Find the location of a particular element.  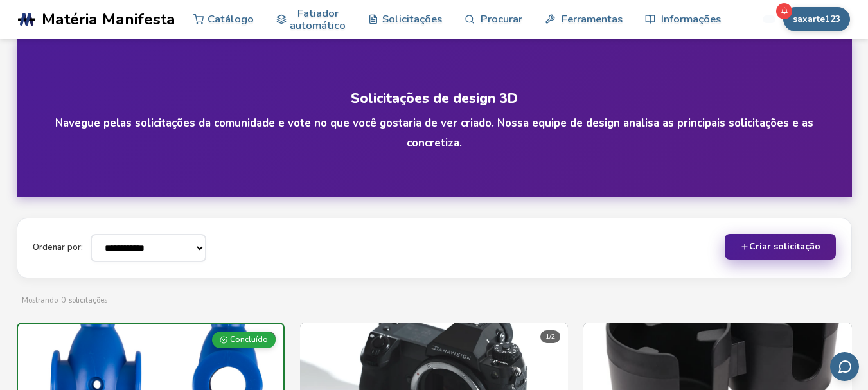

font: Fatiador automático is located at coordinates (318, 20).